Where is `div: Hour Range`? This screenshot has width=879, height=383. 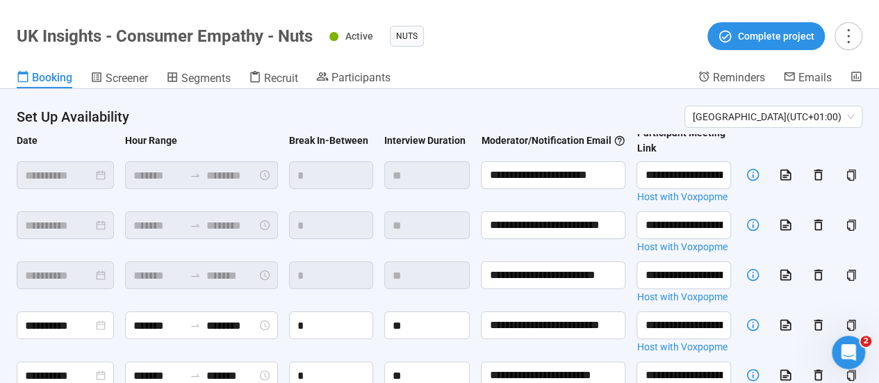 div: Hour Range is located at coordinates (151, 140).